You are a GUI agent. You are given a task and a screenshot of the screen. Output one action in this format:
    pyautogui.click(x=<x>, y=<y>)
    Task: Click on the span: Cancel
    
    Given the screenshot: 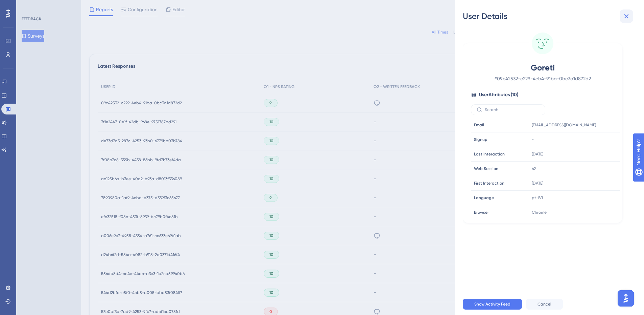 What is the action you would take?
    pyautogui.click(x=544, y=304)
    